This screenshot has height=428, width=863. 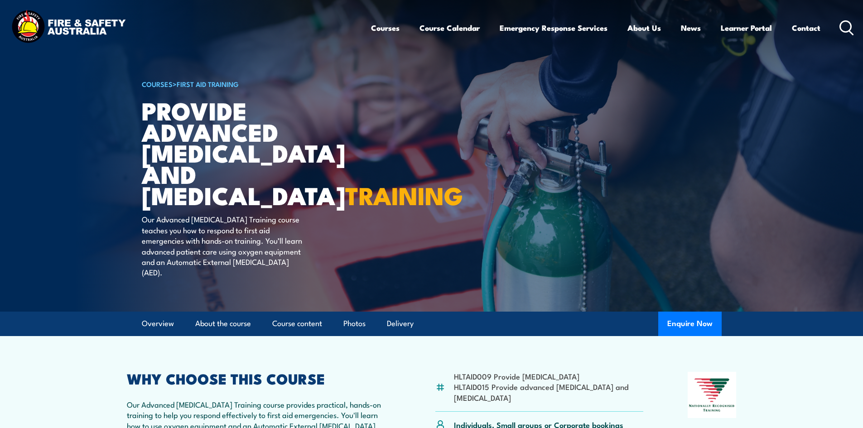 What do you see at coordinates (404, 194) in the screenshot?
I see `strong: TRAINING` at bounding box center [404, 194].